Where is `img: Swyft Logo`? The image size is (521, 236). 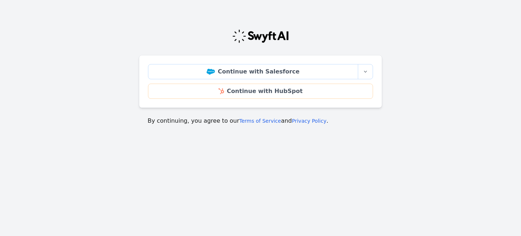
img: Swyft Logo is located at coordinates (260, 36).